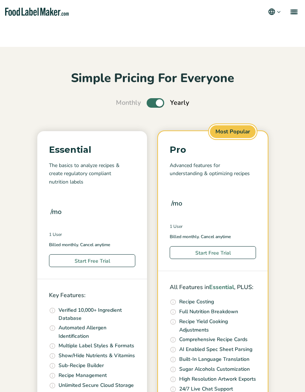 The image size is (305, 392). Describe the element at coordinates (216, 349) in the screenshot. I see `p: AI Enabled Spec Sheet Parsing` at that location.